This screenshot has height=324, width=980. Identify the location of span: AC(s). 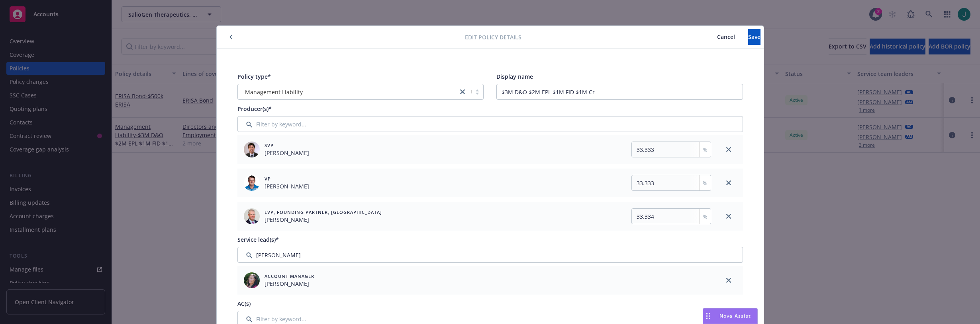
(244, 304).